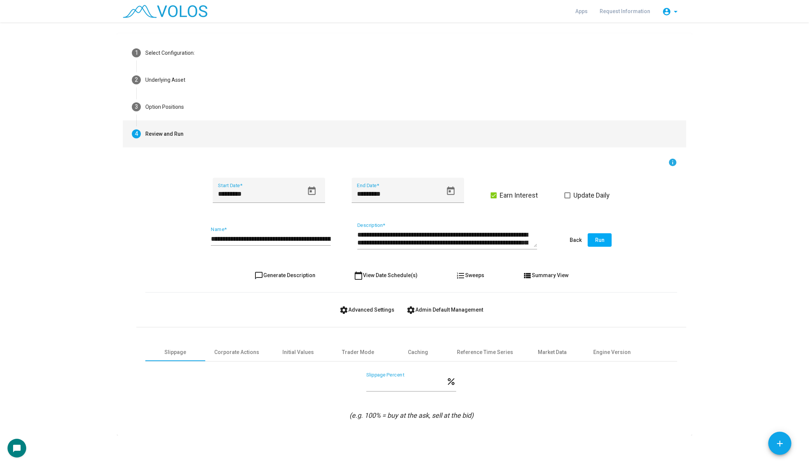 The image size is (809, 465). Describe the element at coordinates (461, 275) in the screenshot. I see `mat-icon: format_list_numbered` at that location.